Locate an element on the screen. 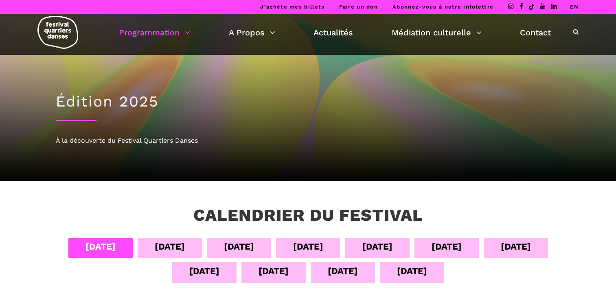  a: Médiation culturelle is located at coordinates (436, 33).